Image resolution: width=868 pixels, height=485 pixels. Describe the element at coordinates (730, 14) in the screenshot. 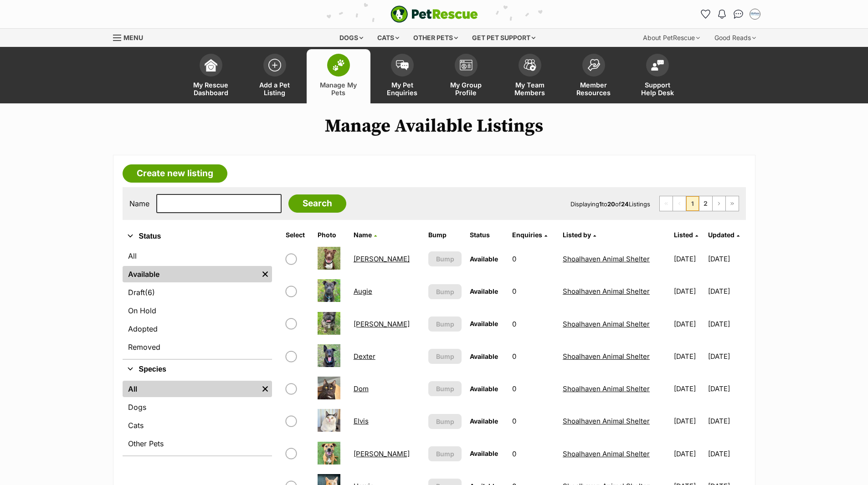

I see `ul: Account quick links` at that location.